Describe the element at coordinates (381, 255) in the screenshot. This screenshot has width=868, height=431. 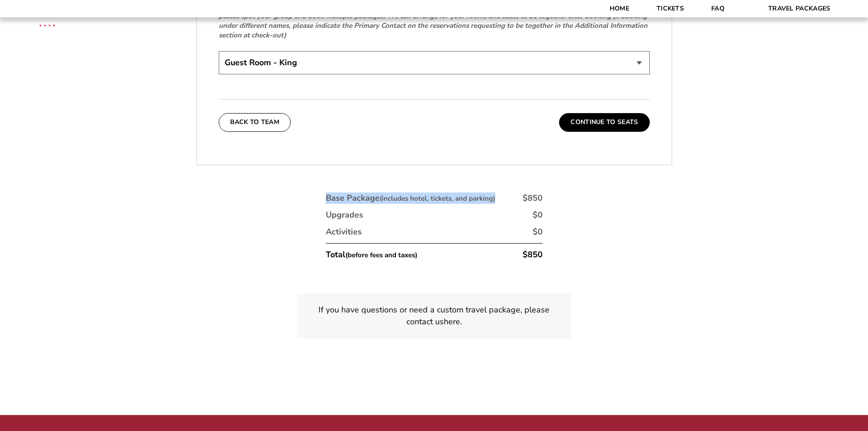
I see `small: (before fees and taxes)` at that location.